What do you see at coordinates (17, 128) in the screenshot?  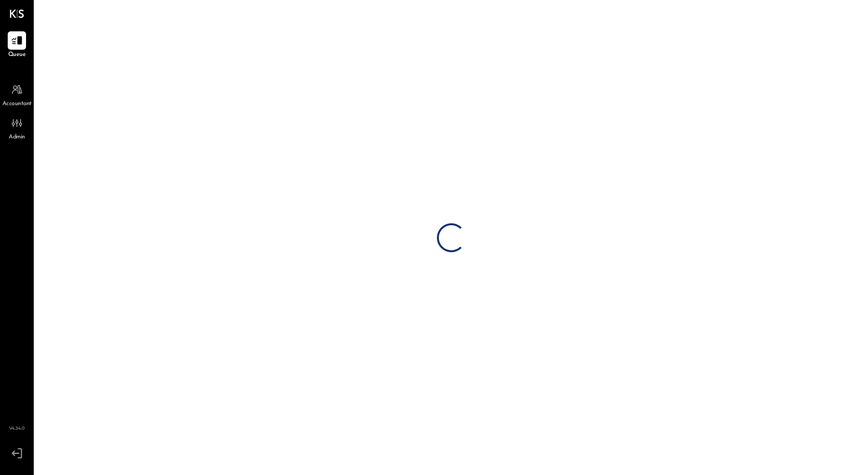 I see `a: Admin` at bounding box center [17, 128].